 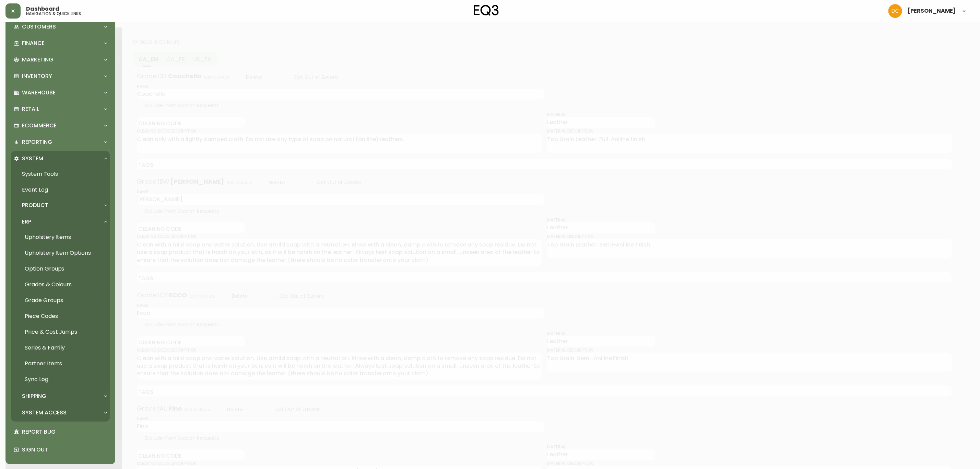 I want to click on a: Event Log, so click(x=60, y=190).